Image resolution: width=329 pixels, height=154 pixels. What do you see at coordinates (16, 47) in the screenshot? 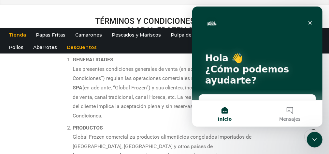
I see `a: Pollos` at bounding box center [16, 47].